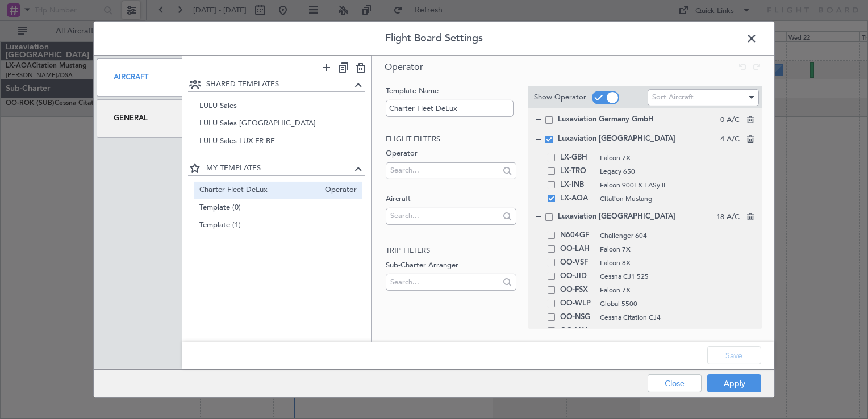 The height and width of the screenshot is (419, 868). I want to click on h2: Flight filters, so click(451, 139).